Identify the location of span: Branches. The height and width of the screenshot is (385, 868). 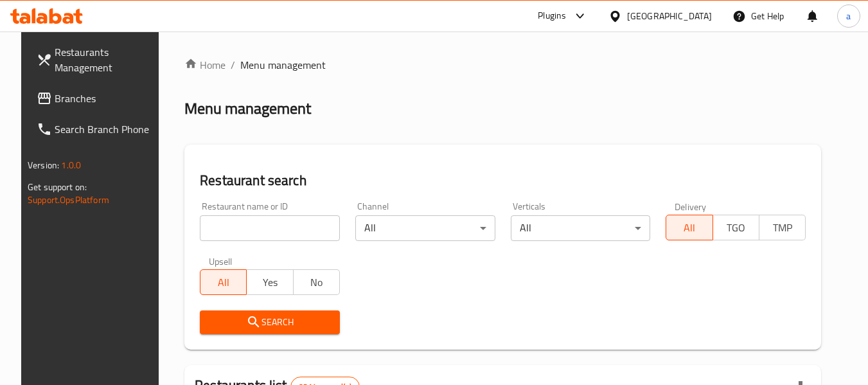
(105, 98).